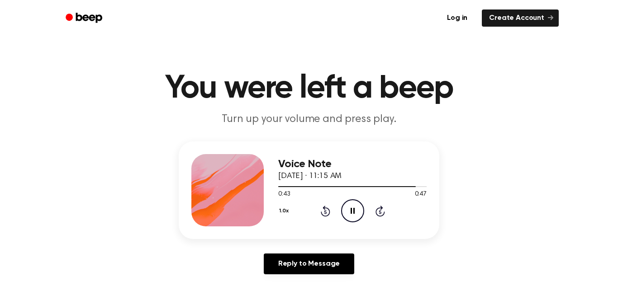 The width and height of the screenshot is (618, 286). I want to click on span: 0:47, so click(421, 195).